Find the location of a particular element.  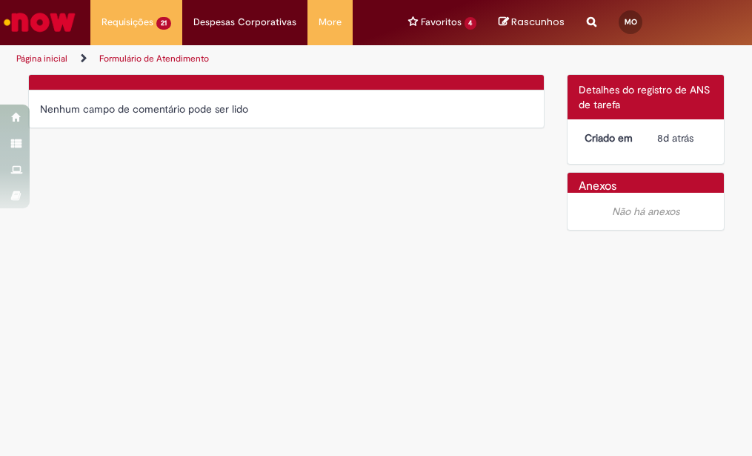

a: Formulário de Atendimento is located at coordinates (154, 59).